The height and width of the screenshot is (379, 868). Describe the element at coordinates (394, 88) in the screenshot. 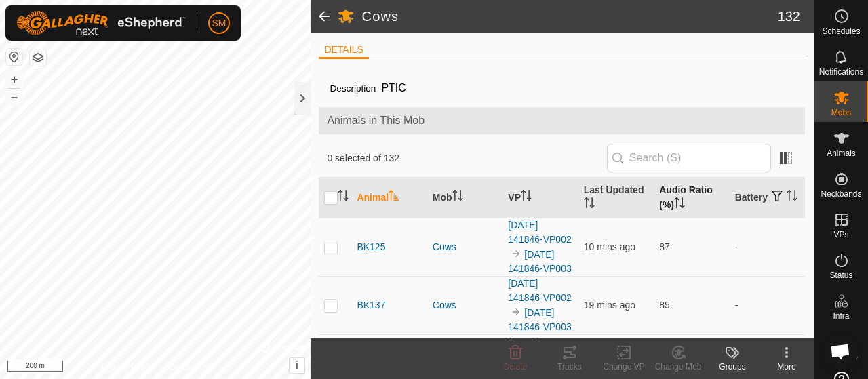

I see `span: PTIC` at that location.